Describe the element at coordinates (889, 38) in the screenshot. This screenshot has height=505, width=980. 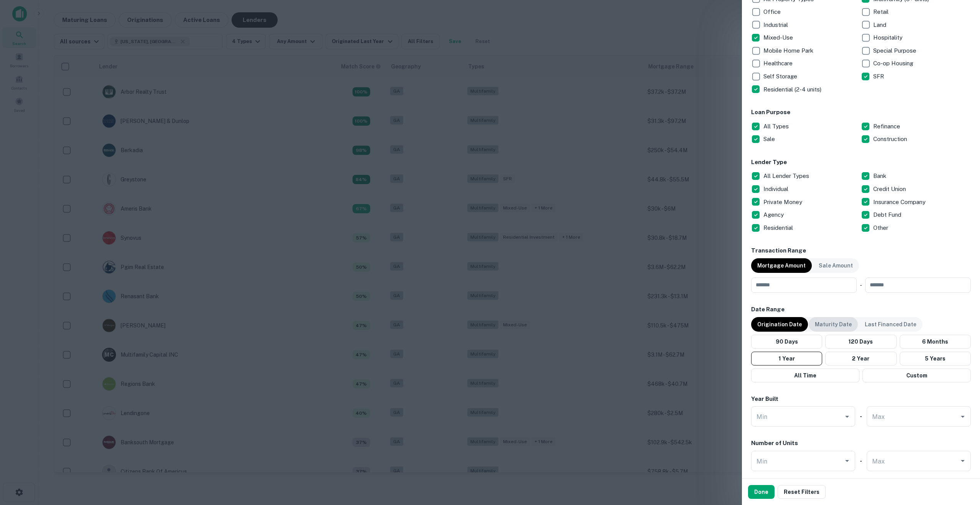
I see `p: Hospitality` at that location.